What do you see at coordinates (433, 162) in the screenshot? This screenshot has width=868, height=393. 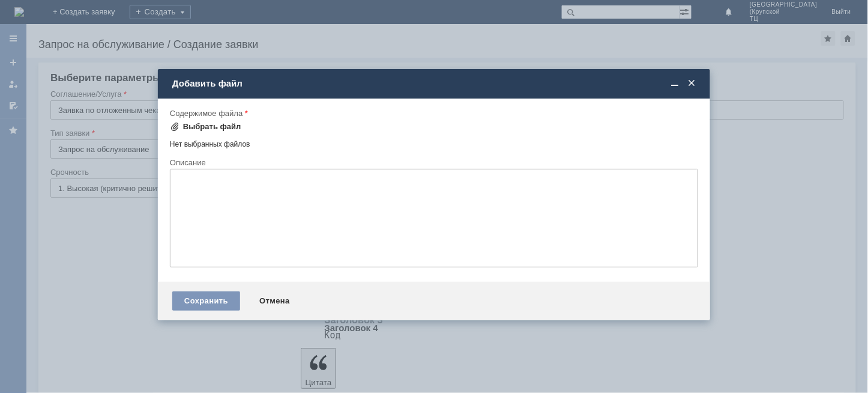 I see `div: Описание` at bounding box center [433, 162].